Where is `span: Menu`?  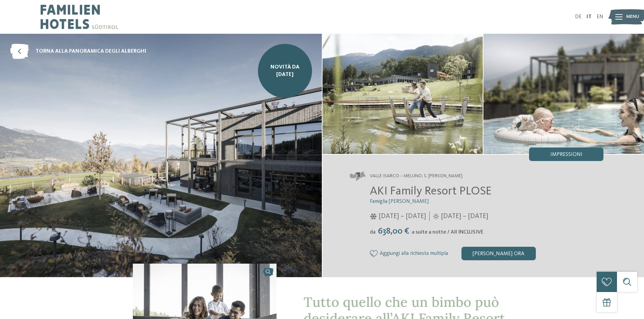 span: Menu is located at coordinates (633, 17).